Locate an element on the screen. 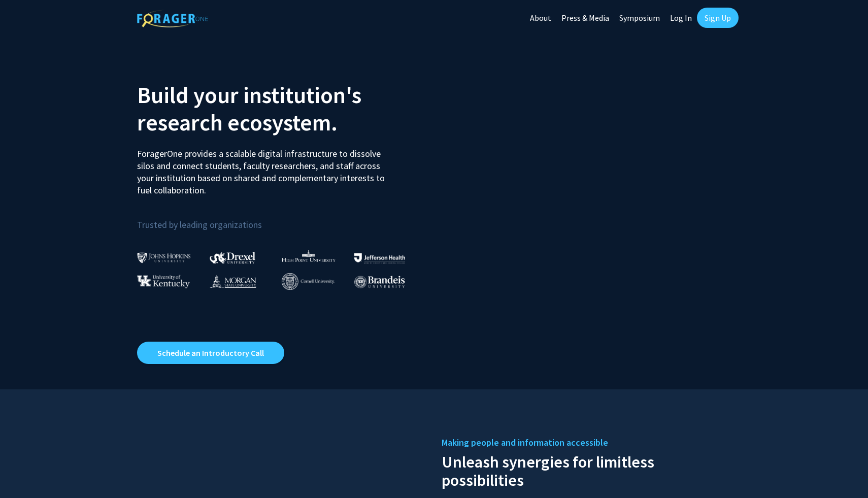 Image resolution: width=868 pixels, height=498 pixels. img: ForagerOne Logo is located at coordinates (172, 18).